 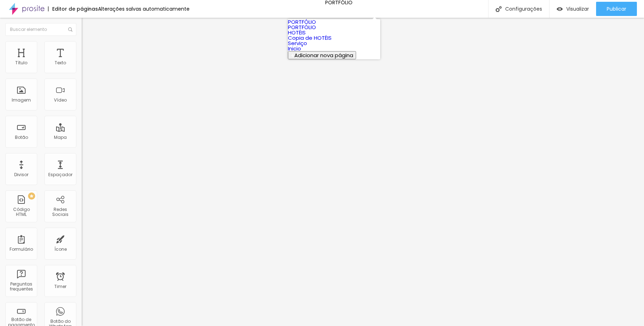 I want to click on div: Ícone, so click(x=60, y=249).